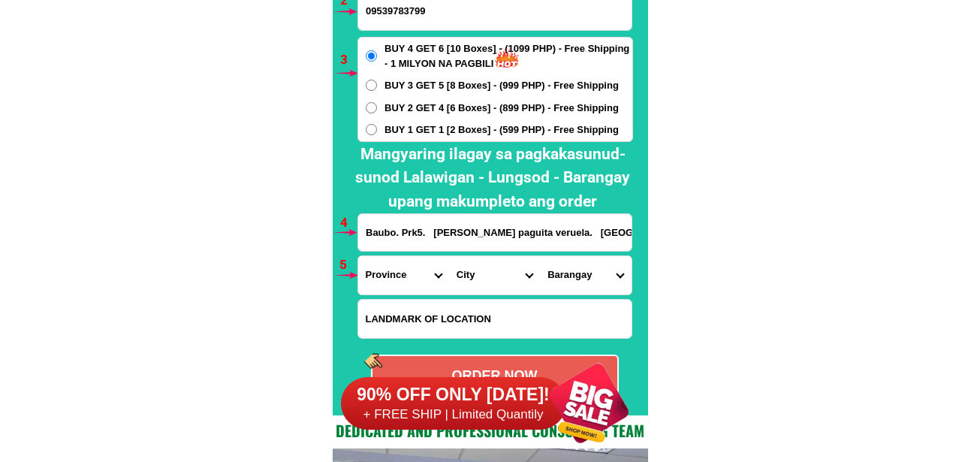 This screenshot has height=462, width=980. Describe the element at coordinates (495, 318) in the screenshot. I see `input: Input LANDMARKOFLOCATION` at that location.